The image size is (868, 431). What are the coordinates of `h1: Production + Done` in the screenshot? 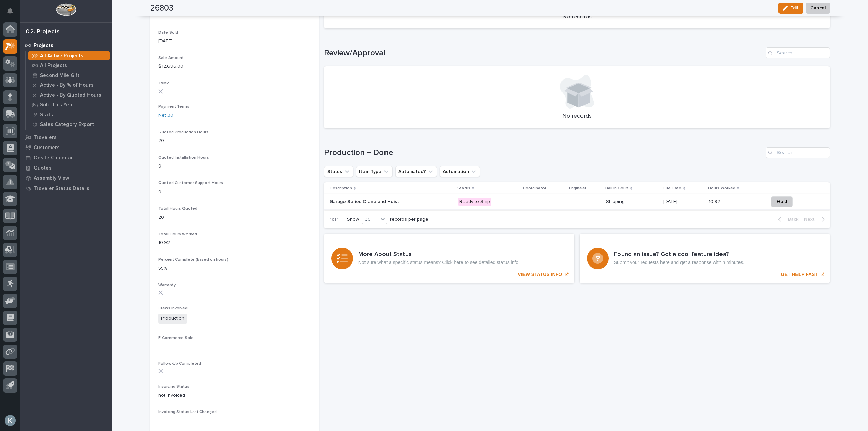 It's located at (544, 153).